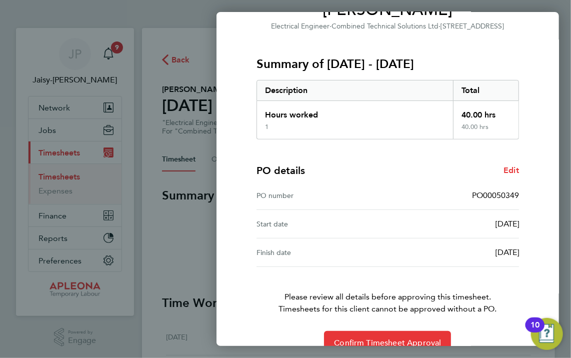  I want to click on button: Confirm Timesheet Approval, so click(388, 343).